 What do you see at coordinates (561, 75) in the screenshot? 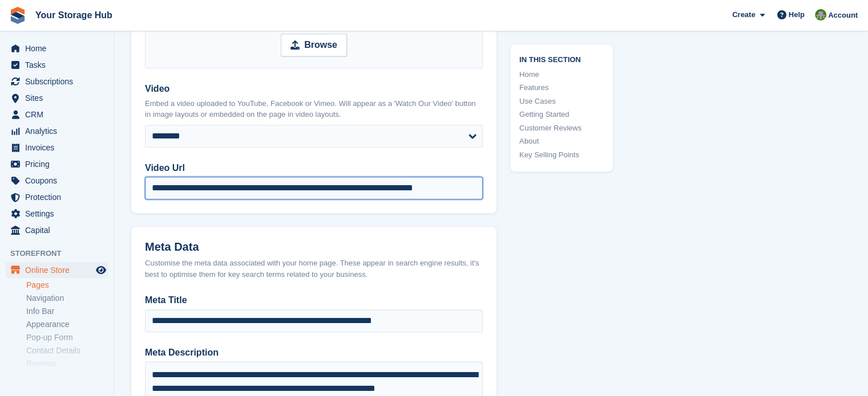
I see `a: Home` at bounding box center [561, 75].